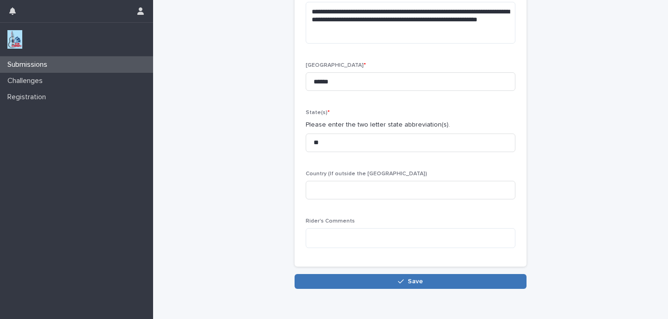 This screenshot has width=668, height=319. Describe the element at coordinates (318, 113) in the screenshot. I see `span: State(s)` at that location.